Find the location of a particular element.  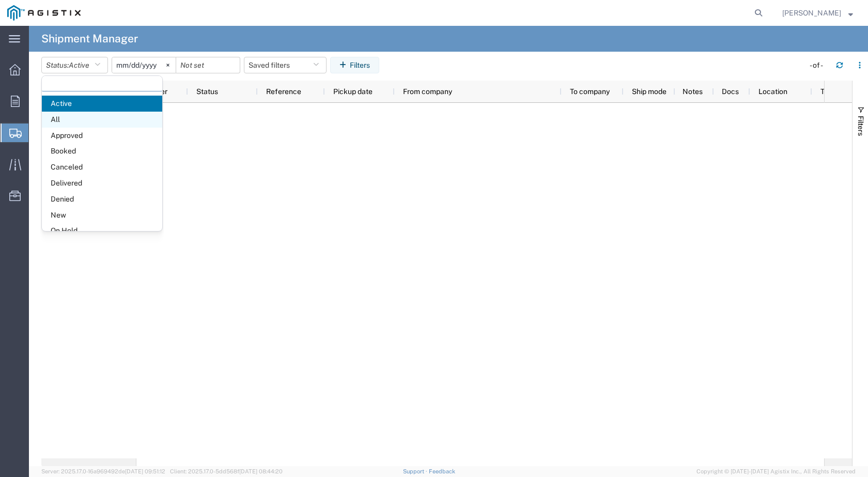

span: Ship mode is located at coordinates (649, 92).